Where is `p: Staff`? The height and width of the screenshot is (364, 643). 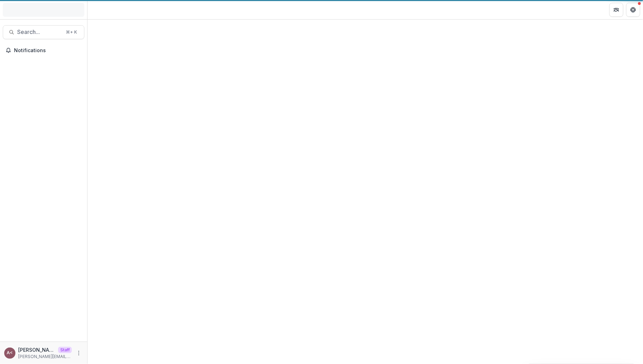 p: Staff is located at coordinates (65, 350).